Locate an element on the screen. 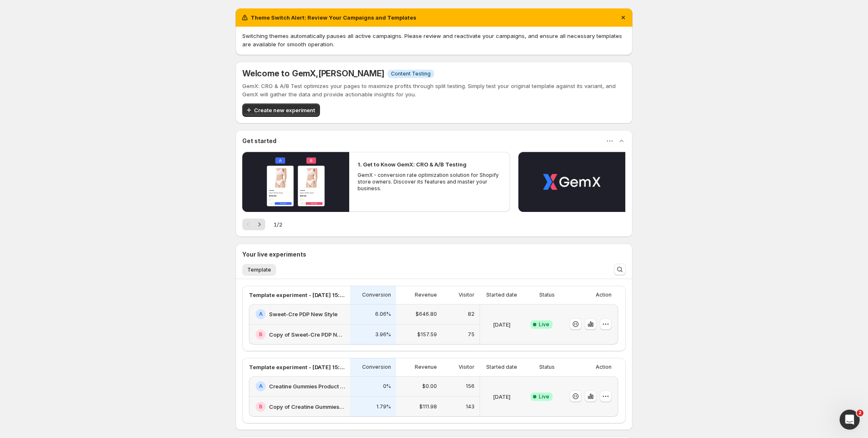 This screenshot has width=868, height=438. p: $646.80 is located at coordinates (426, 314).